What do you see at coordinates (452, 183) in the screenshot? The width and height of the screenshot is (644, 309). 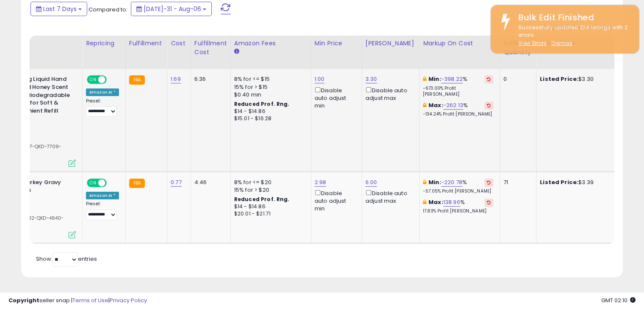 I see `a: -220.78` at bounding box center [452, 183].